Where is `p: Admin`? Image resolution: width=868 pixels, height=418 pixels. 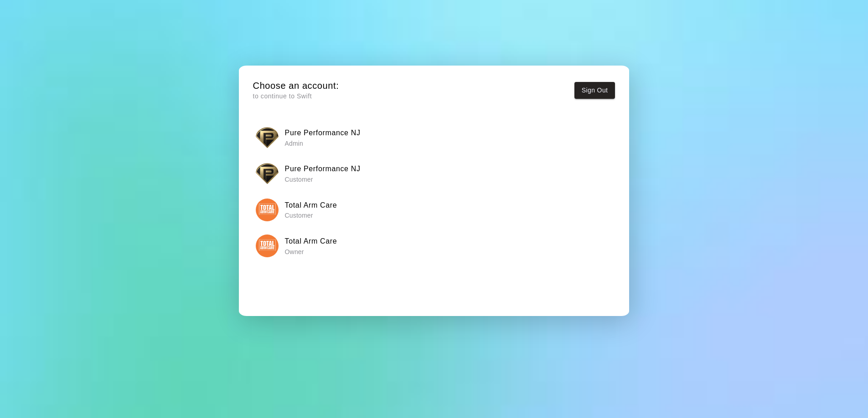
p: Admin is located at coordinates (323, 144).